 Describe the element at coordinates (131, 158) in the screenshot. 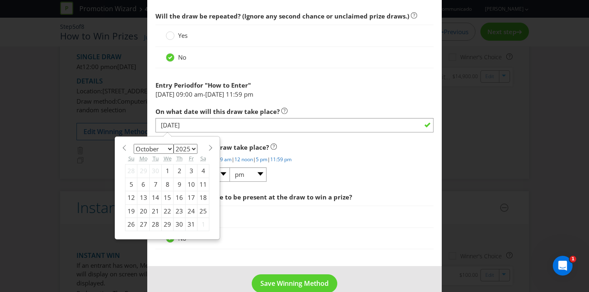

I see `abbr: Sunday` at that location.